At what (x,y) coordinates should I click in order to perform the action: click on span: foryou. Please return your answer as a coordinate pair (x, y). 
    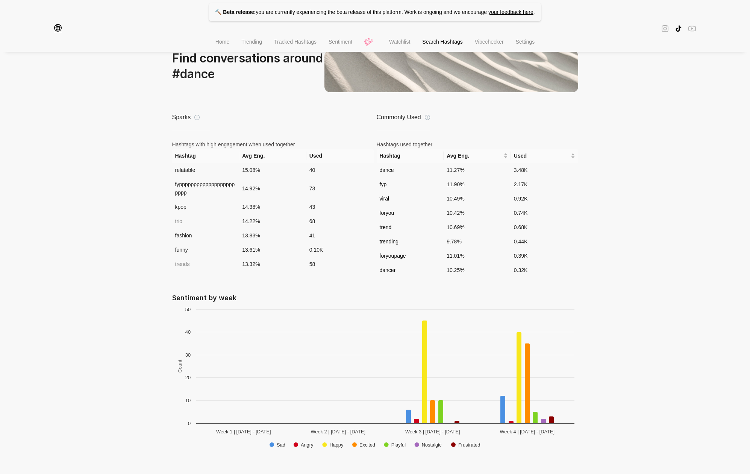
    Looking at the image, I should click on (387, 213).